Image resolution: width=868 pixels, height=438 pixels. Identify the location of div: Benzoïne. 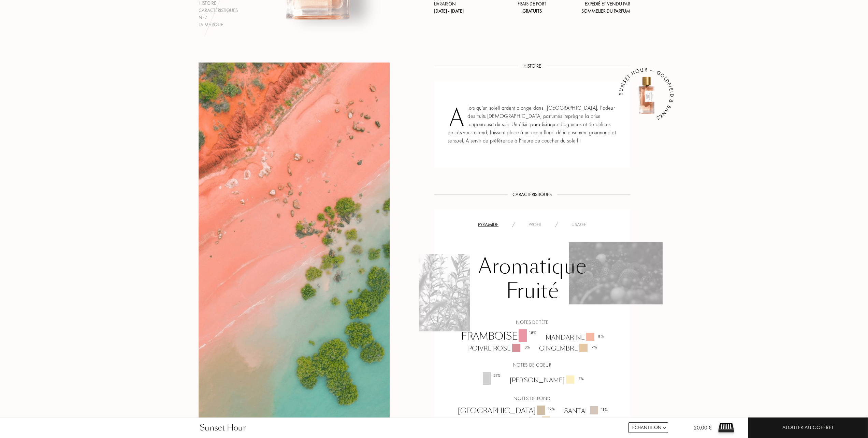
(532, 420).